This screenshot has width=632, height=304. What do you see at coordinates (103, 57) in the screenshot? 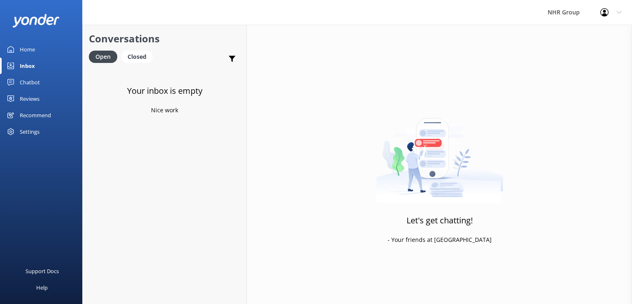
I see `div: Open` at bounding box center [103, 57].